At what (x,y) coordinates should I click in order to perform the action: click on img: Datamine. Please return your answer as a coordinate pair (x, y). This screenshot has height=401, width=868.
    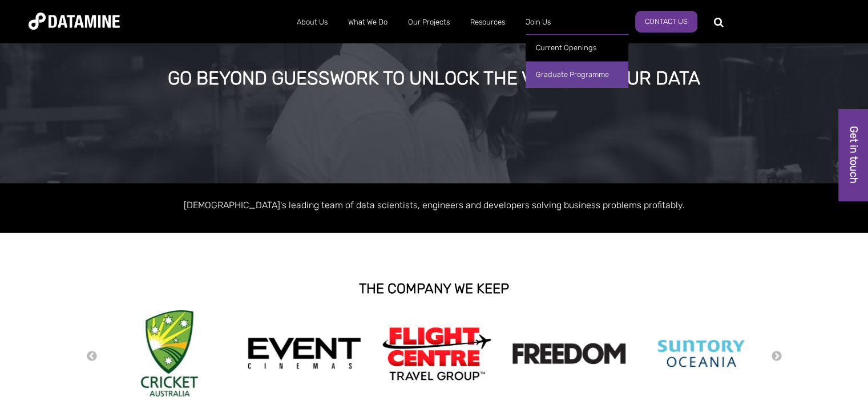
    Looking at the image, I should click on (74, 21).